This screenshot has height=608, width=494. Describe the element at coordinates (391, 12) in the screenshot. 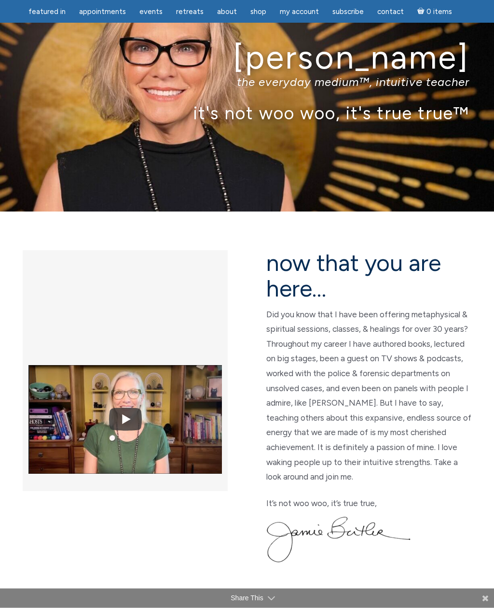

I see `a: Contact` at that location.